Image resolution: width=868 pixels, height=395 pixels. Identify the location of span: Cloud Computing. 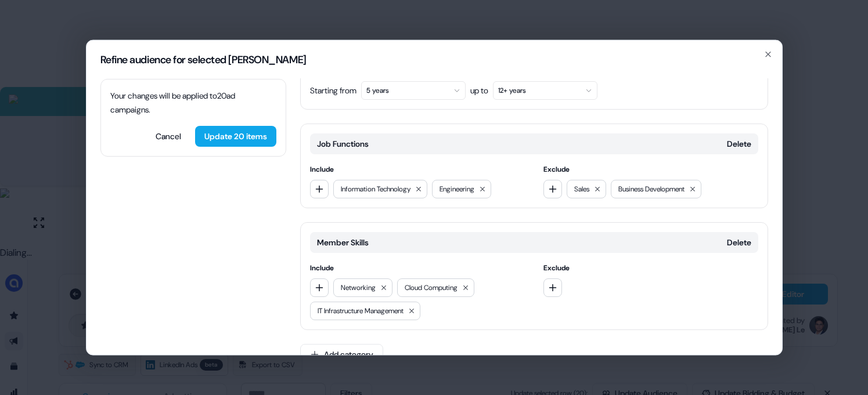
(431, 287).